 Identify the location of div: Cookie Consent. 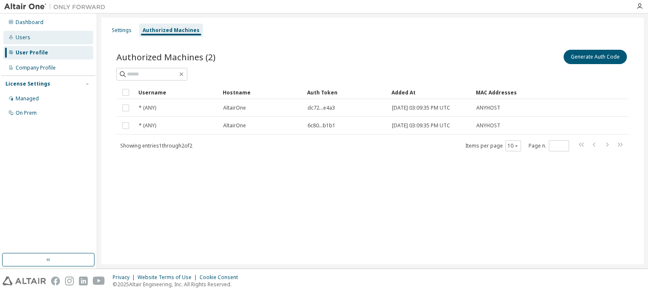
(221, 277).